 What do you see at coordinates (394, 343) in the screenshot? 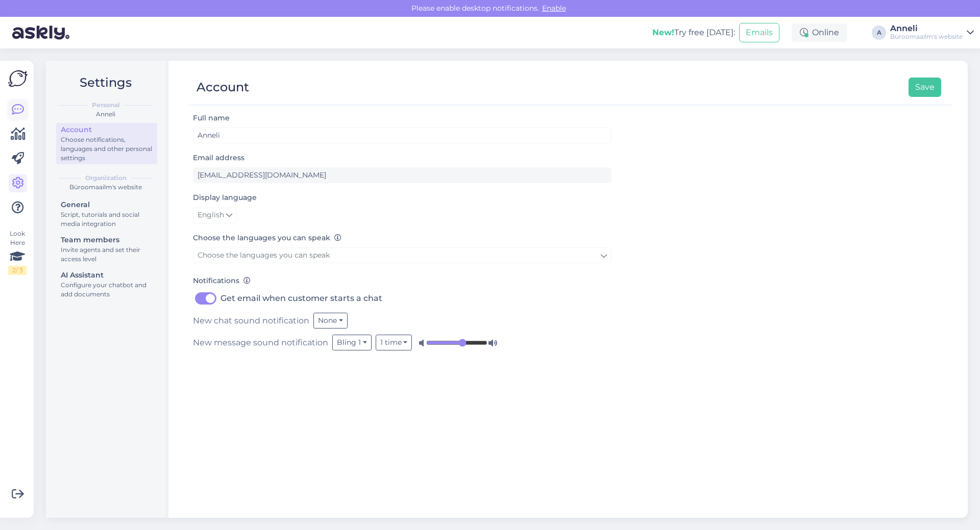
I see `button: 1 time` at bounding box center [394, 343].